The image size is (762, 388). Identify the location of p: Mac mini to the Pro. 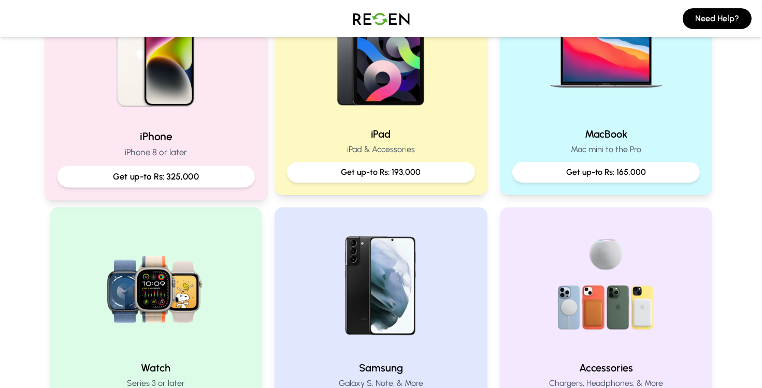
(606, 150).